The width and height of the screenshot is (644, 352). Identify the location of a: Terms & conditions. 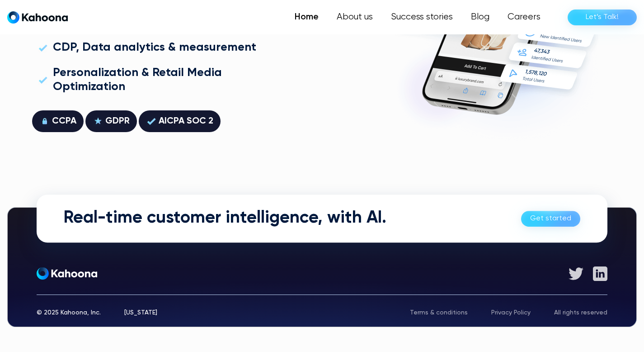
(439, 312).